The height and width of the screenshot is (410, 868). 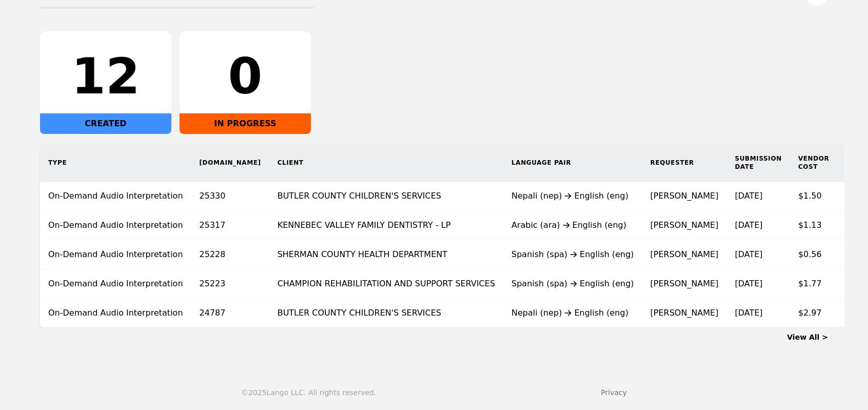 I want to click on th: Type, so click(x=115, y=162).